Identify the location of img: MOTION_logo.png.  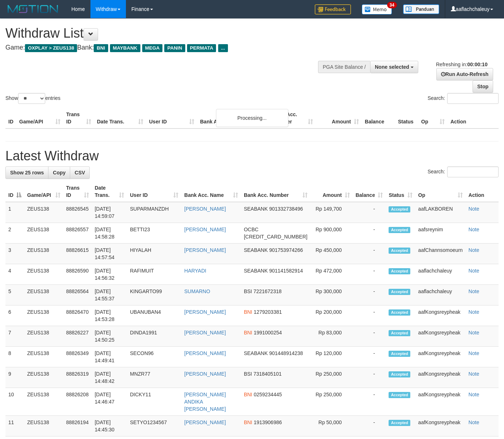
(33, 9).